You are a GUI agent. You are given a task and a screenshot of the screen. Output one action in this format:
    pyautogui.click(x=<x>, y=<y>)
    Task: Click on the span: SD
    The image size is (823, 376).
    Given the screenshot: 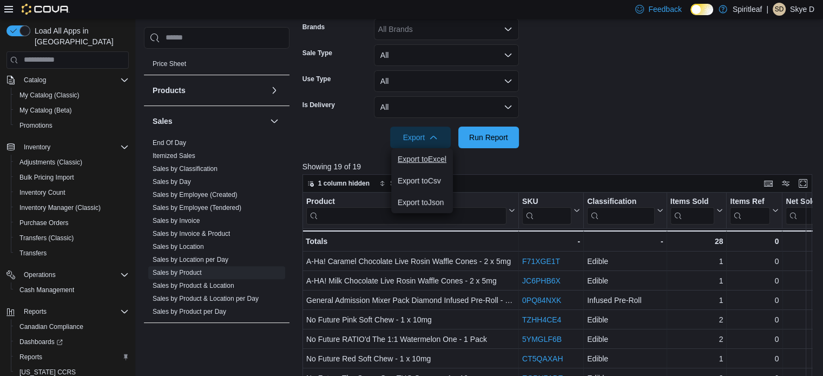 What is the action you would take?
    pyautogui.click(x=780, y=9)
    